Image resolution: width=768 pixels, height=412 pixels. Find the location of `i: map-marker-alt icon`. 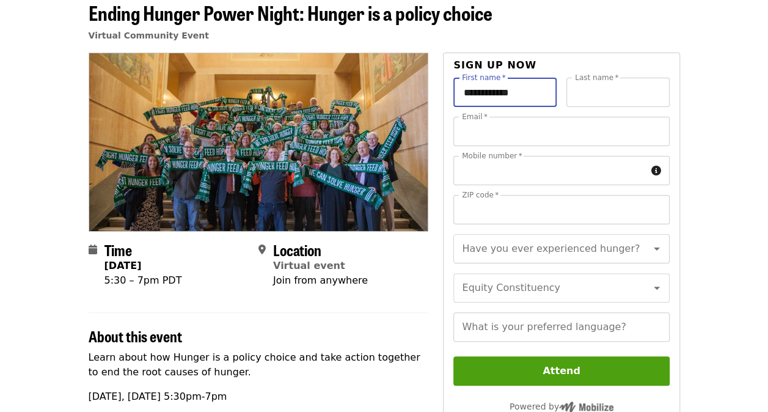

i: map-marker-alt icon is located at coordinates (262, 249).